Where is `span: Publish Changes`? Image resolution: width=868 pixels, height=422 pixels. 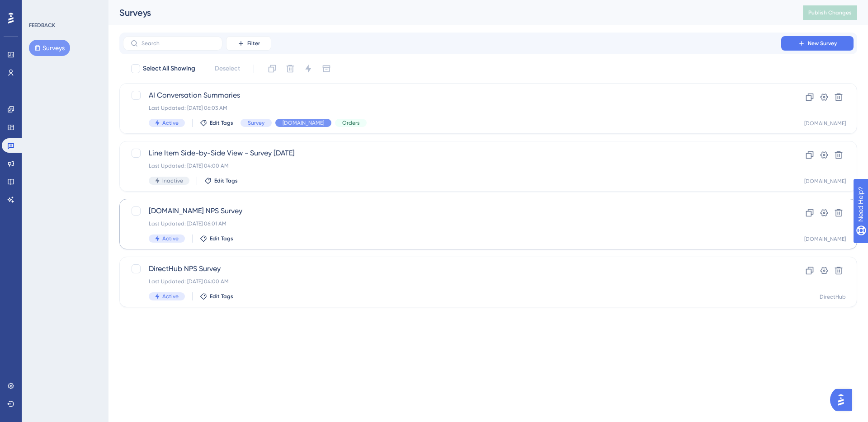 span: Publish Changes is located at coordinates (830, 13).